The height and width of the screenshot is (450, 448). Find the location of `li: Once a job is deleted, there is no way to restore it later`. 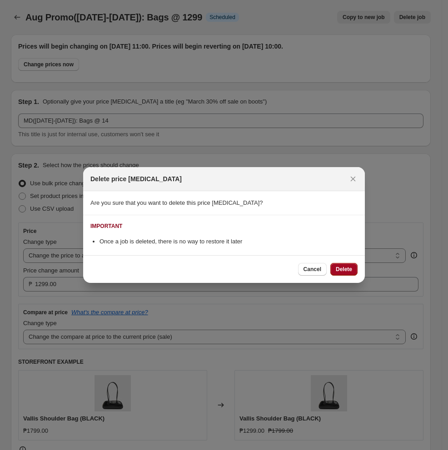

li: Once a job is deleted, there is no way to restore it later is located at coordinates (229, 242).